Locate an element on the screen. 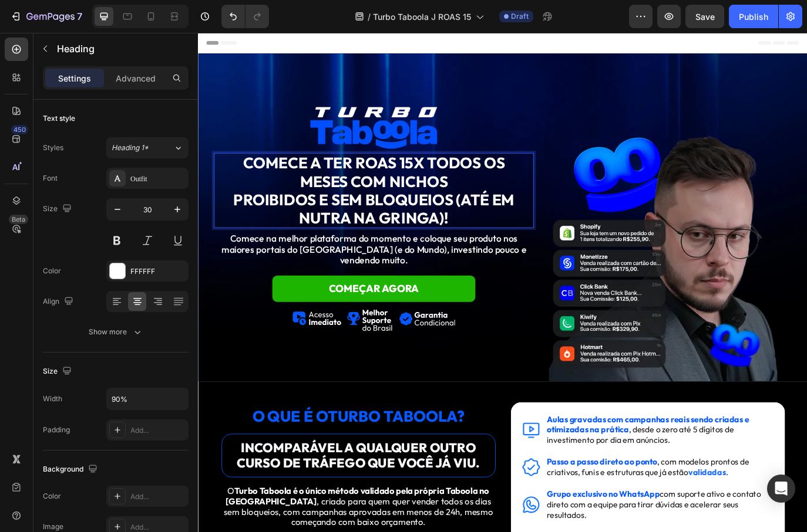 Image resolution: width=807 pixels, height=532 pixels. strong: Passo a passo direto ao ponto is located at coordinates (468, 497).